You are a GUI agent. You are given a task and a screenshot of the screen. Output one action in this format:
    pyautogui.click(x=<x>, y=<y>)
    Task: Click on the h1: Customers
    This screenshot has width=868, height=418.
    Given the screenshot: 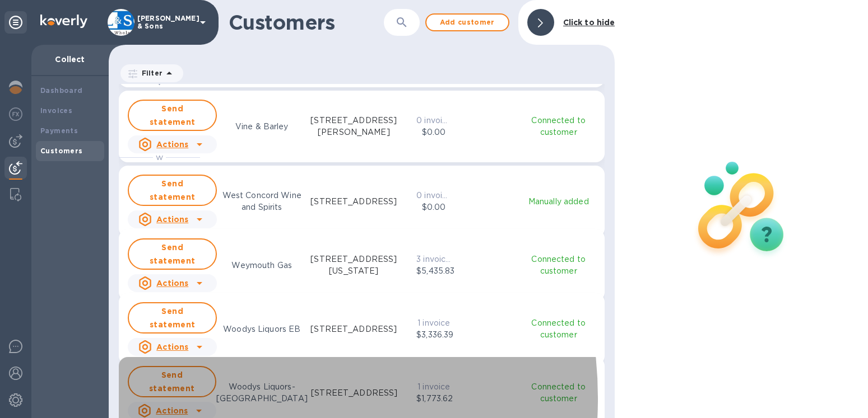 What is the action you would take?
    pyautogui.click(x=305, y=22)
    